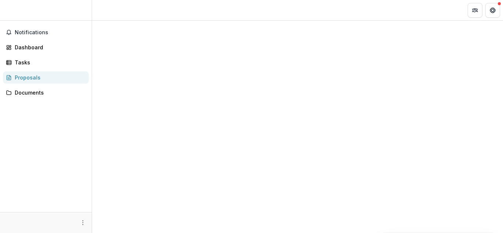 The image size is (503, 233). I want to click on a: Tasks, so click(46, 62).